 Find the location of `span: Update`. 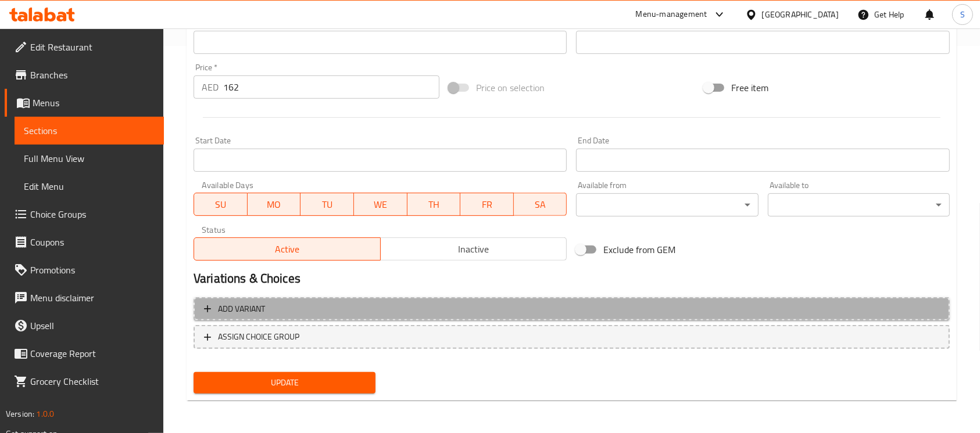

span: Update is located at coordinates (284, 383).